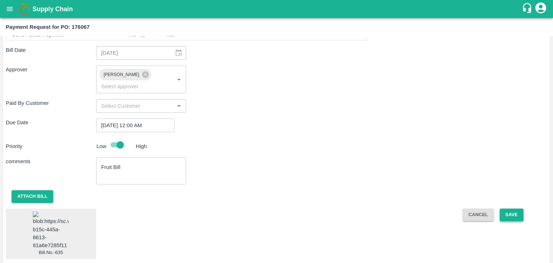 This screenshot has width=553, height=263. I want to click on div: customer-support, so click(528, 9).